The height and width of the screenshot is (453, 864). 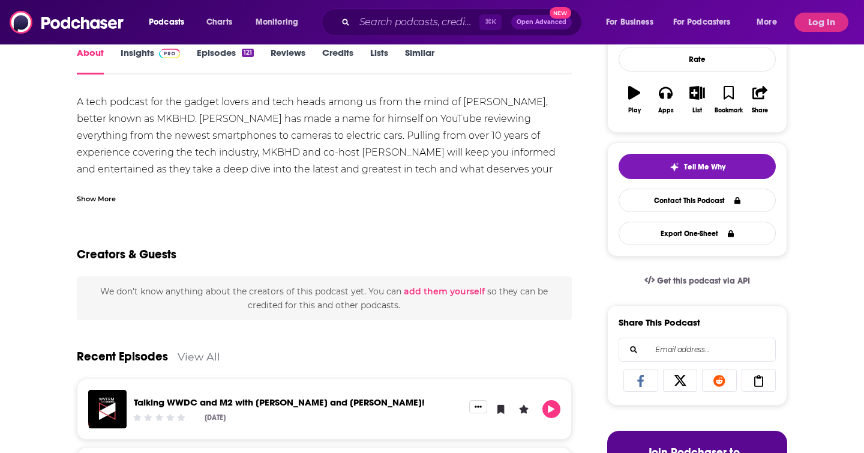 I want to click on button: Export One-Sheet, so click(x=698, y=233).